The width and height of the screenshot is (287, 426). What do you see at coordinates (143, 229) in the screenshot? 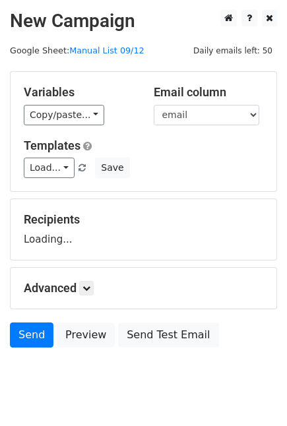
I see `div: Loading...` at bounding box center [143, 229].